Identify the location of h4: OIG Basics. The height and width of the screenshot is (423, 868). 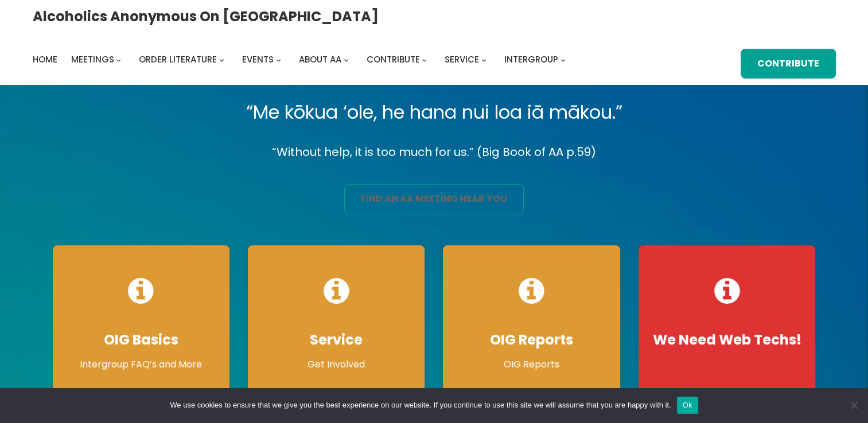
(141, 340).